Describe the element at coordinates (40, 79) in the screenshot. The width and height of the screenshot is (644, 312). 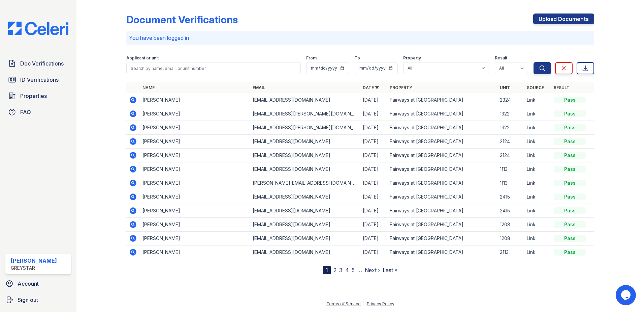
I see `span: ID Verifications` at that location.